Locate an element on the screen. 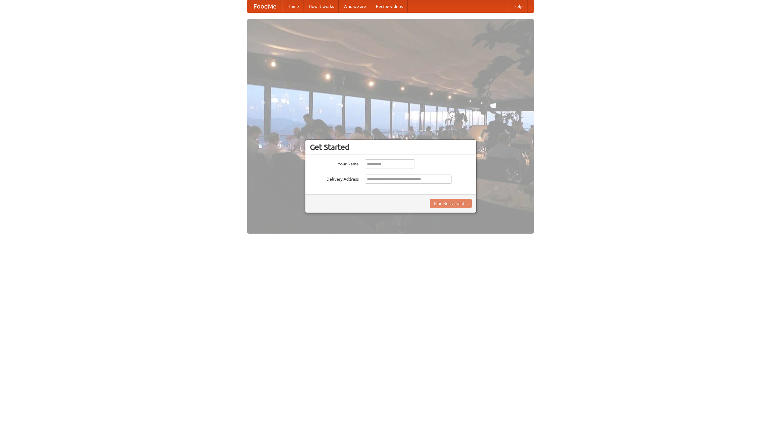  label: Your Name is located at coordinates (334, 163).